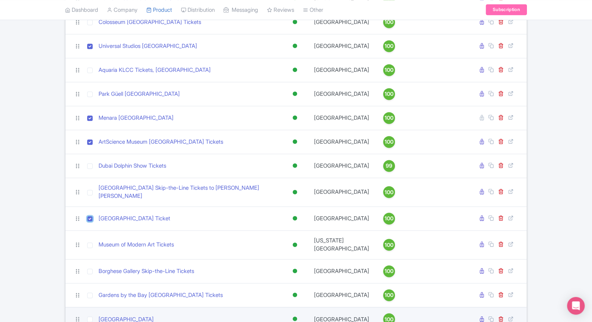  I want to click on span: 99, so click(389, 166).